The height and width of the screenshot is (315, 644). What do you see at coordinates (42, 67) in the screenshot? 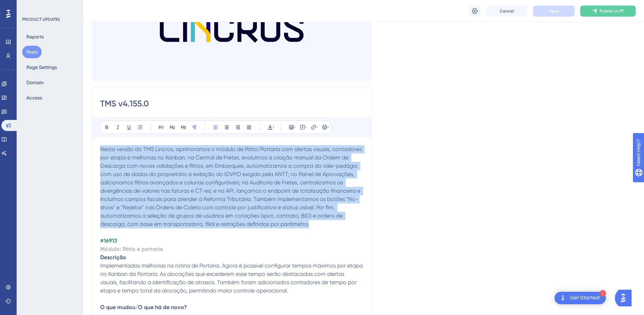
I see `button: Page Settings` at bounding box center [42, 67].